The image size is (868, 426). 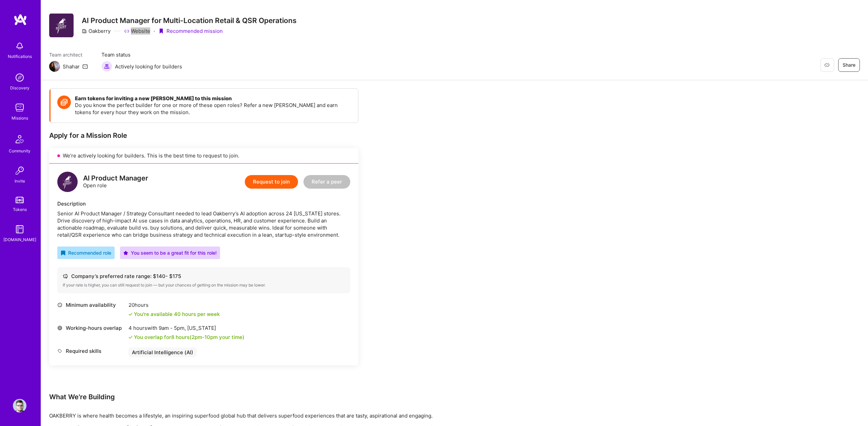 What do you see at coordinates (20, 118) in the screenshot?
I see `div: Missions` at bounding box center [20, 118].